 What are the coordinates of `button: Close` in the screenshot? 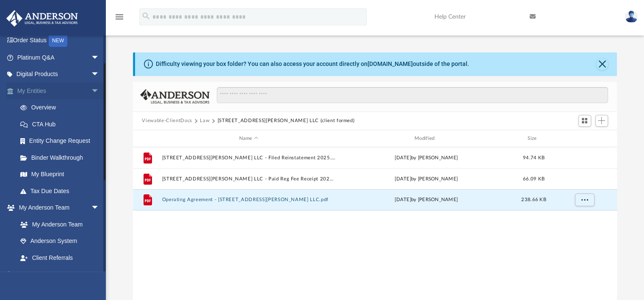 It's located at (602, 64).